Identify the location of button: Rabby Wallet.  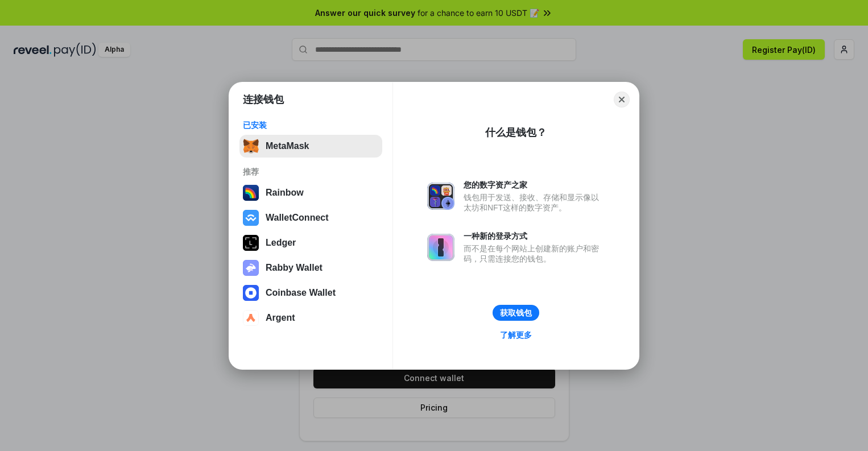
(310, 268).